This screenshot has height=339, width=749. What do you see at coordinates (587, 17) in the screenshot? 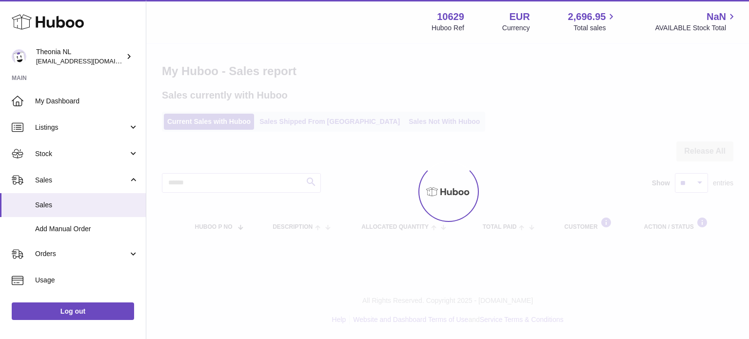
I see `span: 2,696.95` at bounding box center [587, 17].